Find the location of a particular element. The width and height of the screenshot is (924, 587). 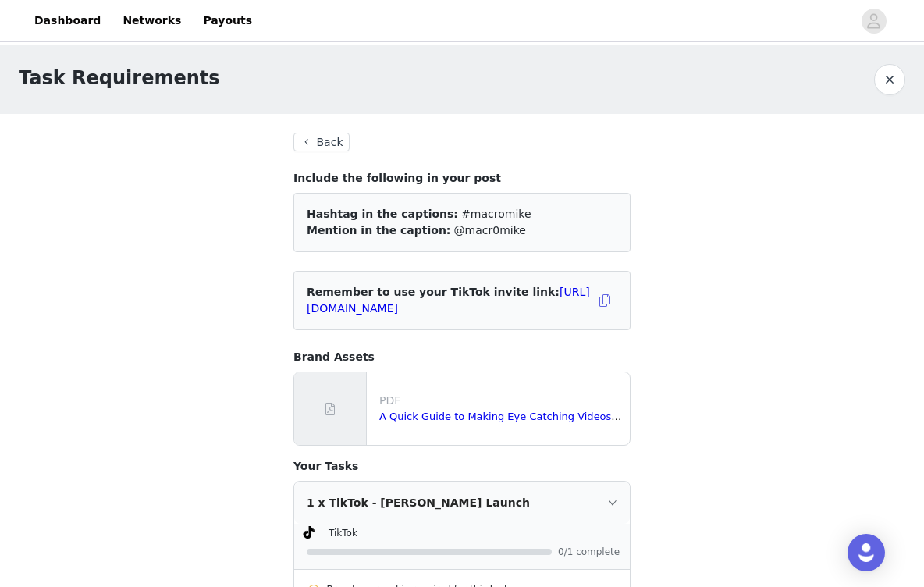

a: Networks is located at coordinates (151, 21).